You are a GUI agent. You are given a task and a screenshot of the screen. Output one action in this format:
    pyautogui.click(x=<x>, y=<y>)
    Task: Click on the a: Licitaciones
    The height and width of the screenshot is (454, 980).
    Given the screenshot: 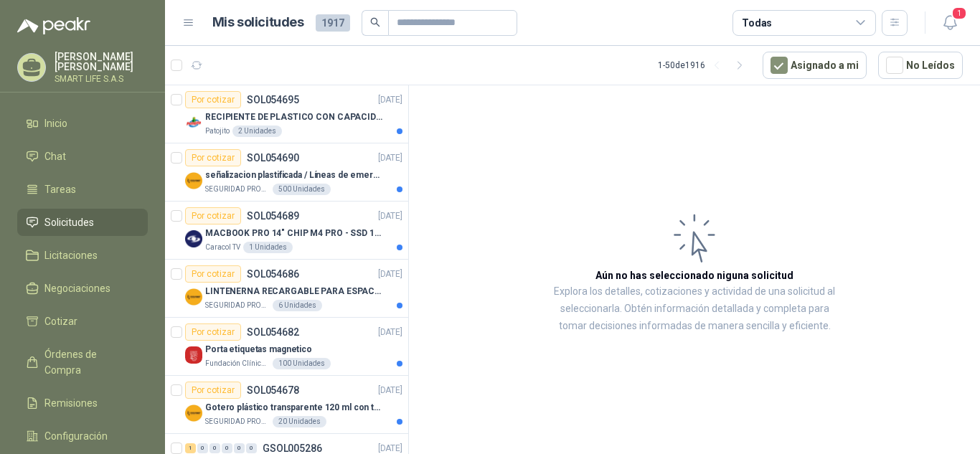 What is the action you would take?
    pyautogui.click(x=82, y=256)
    